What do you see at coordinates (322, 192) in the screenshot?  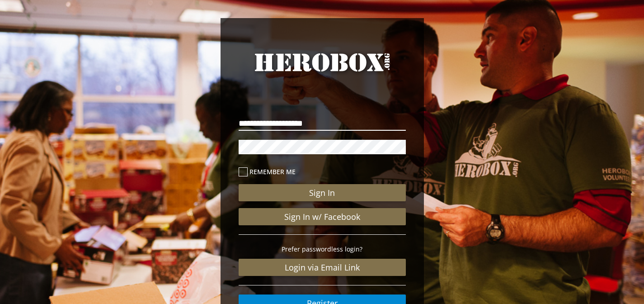 I see `button: Sign In` at bounding box center [322, 192].